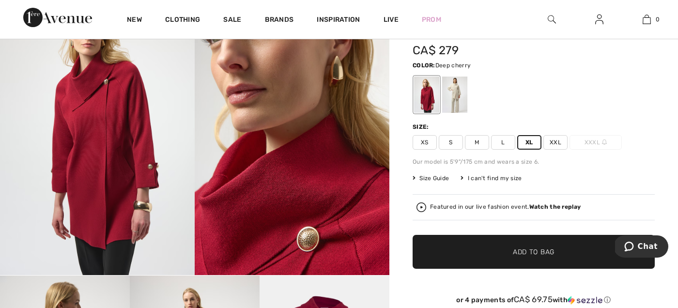  What do you see at coordinates (453, 65) in the screenshot?
I see `span: Deep cherry` at bounding box center [453, 65].